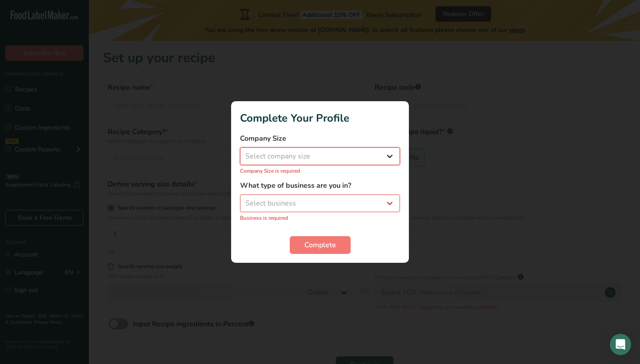 This screenshot has width=640, height=364. I want to click on label: What type of business are you in?, so click(320, 186).